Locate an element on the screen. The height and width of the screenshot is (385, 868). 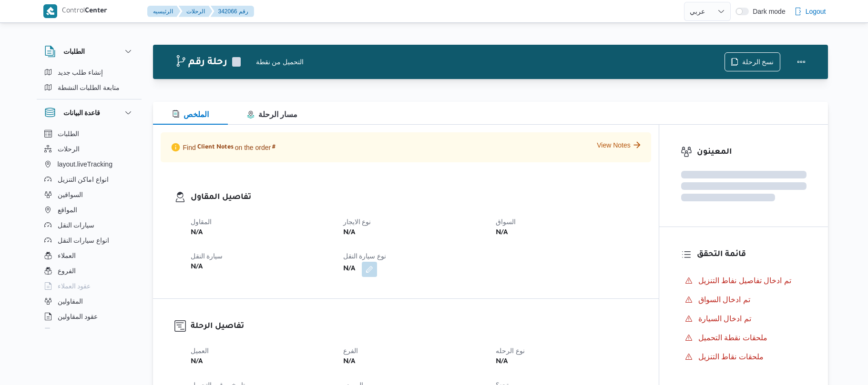
h3: الطلبات is located at coordinates (74, 51).